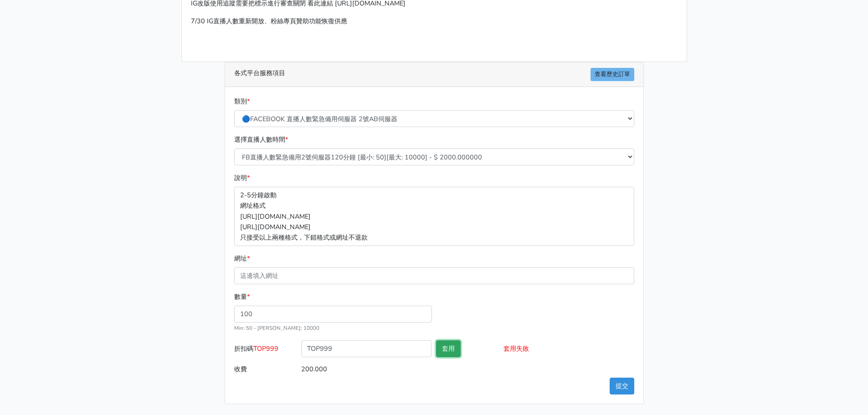 The image size is (868, 415). Describe the element at coordinates (623, 386) in the screenshot. I see `button: 提交` at that location.